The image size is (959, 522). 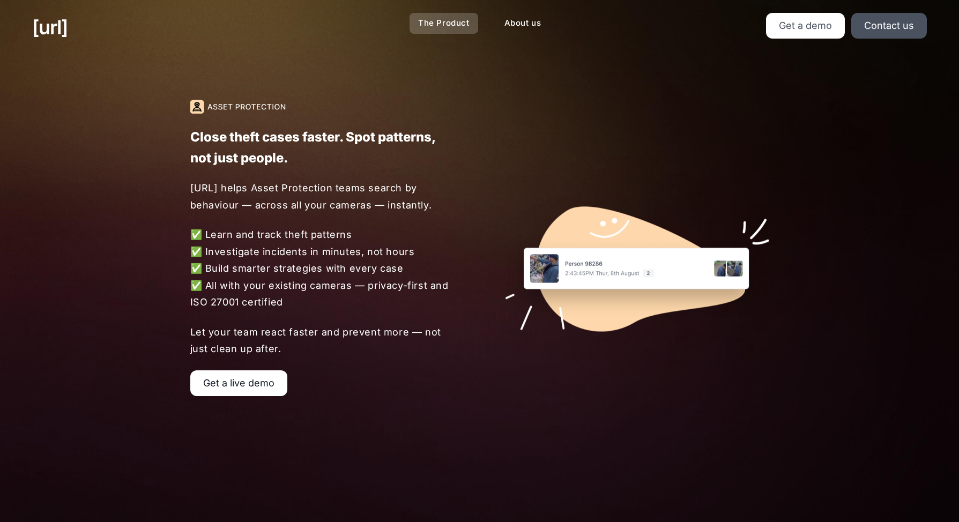 I want to click on span: Last Name, so click(x=307, y=49).